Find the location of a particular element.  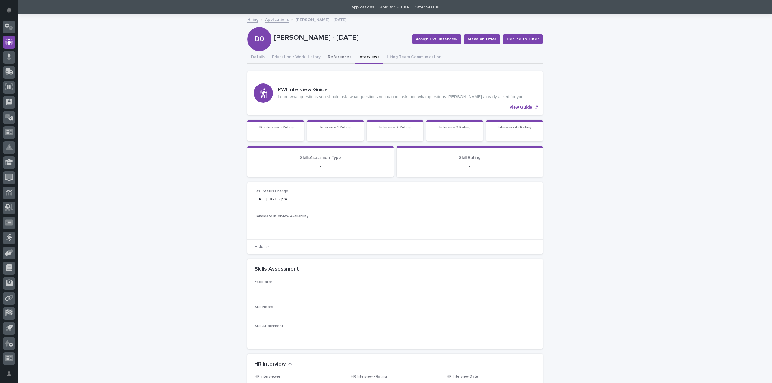

span: Last Status Change is located at coordinates (271, 191).